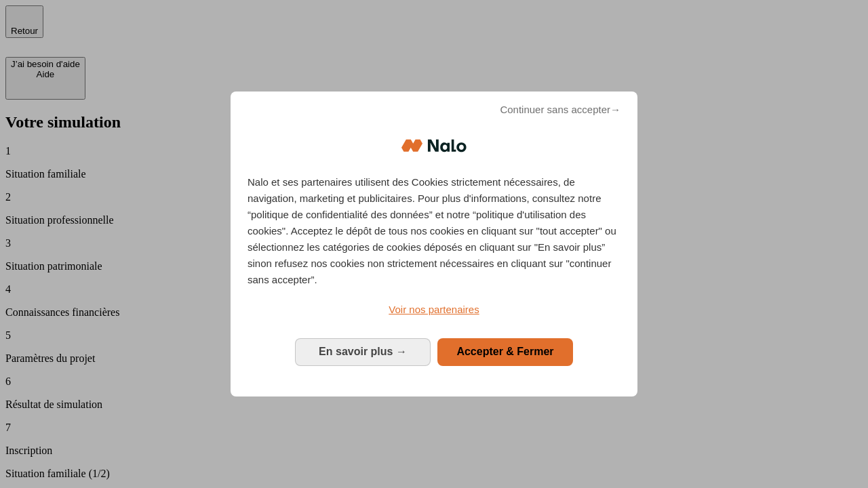  Describe the element at coordinates (362, 351) in the screenshot. I see `button: En savoir plus: Configurer vos consentements` at that location.